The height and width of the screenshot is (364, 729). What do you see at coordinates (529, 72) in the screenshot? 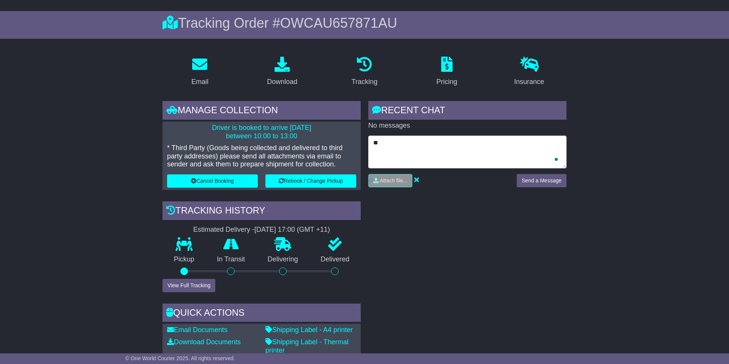
I see `a: Insurance` at bounding box center [529, 72].